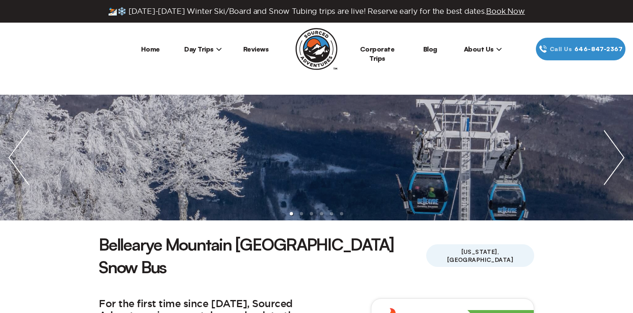 This screenshot has height=313, width=633. Describe the element at coordinates (321, 213) in the screenshot. I see `li: slide item 4` at that location.